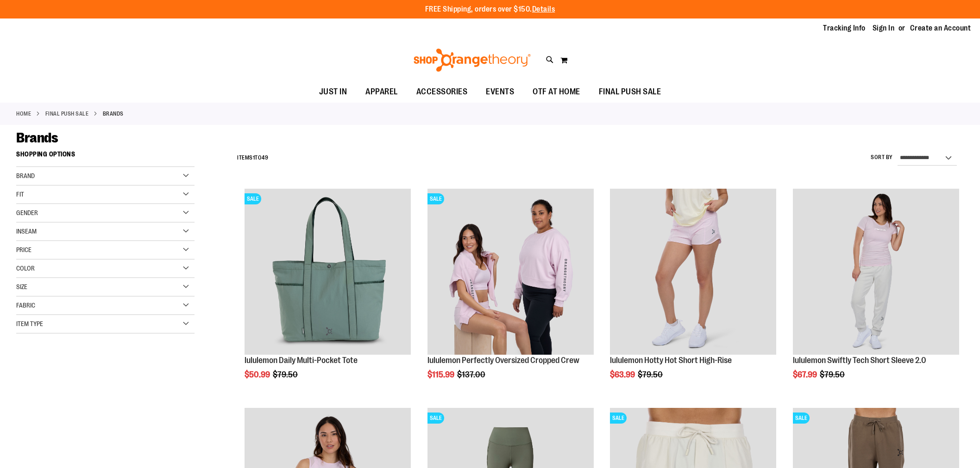  What do you see at coordinates (113, 114) in the screenshot?
I see `strong: Brands` at bounding box center [113, 114].